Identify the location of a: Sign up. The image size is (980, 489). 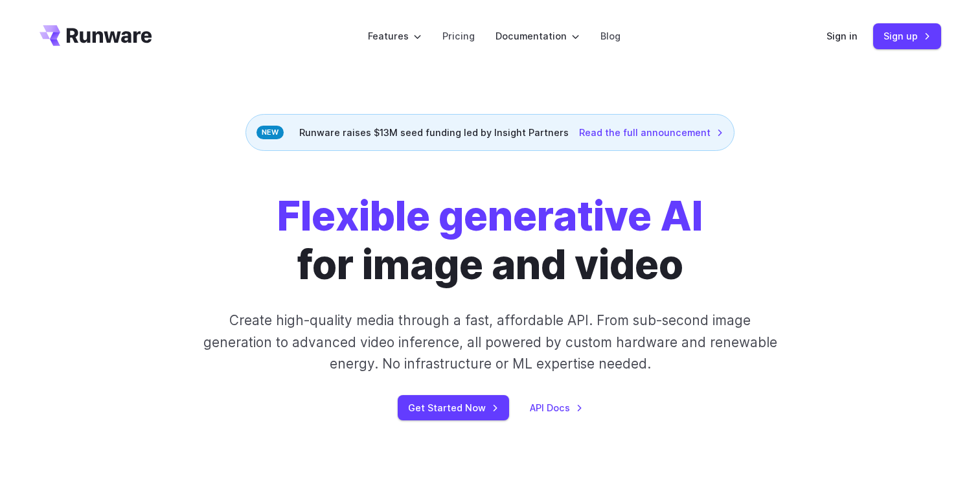
(907, 35).